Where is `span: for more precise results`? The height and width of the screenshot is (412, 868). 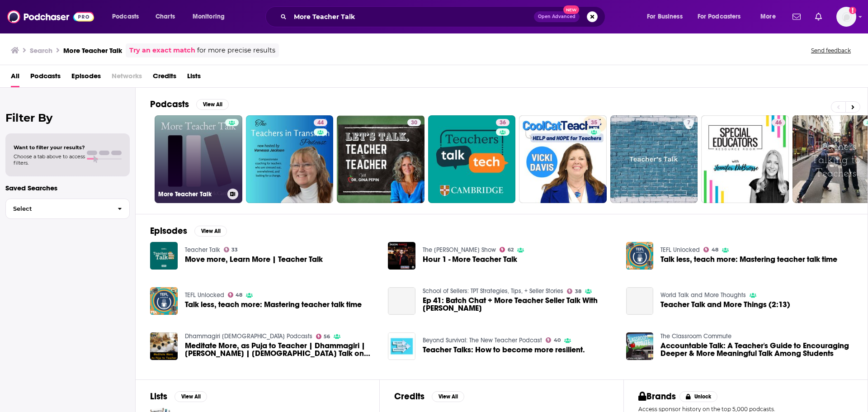 span: for more precise results is located at coordinates (236, 50).